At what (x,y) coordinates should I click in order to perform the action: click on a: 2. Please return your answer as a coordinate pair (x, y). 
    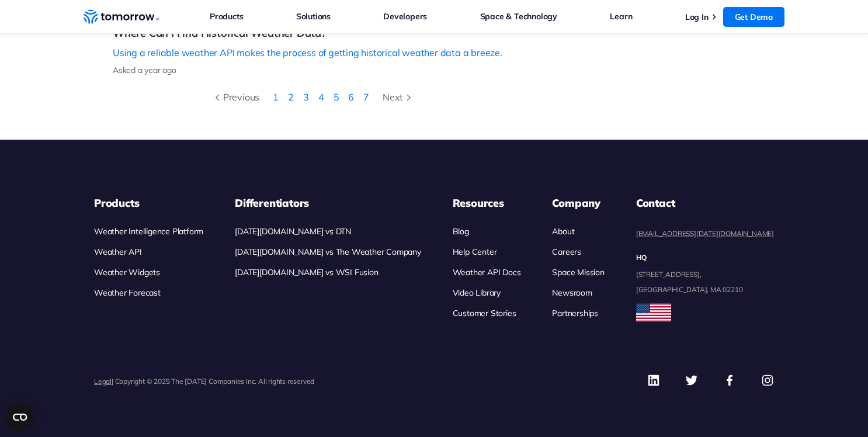
    Looking at the image, I should click on (291, 97).